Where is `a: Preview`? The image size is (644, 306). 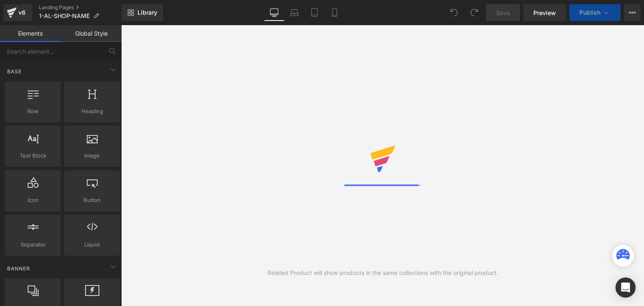
a: Preview is located at coordinates (545, 12).